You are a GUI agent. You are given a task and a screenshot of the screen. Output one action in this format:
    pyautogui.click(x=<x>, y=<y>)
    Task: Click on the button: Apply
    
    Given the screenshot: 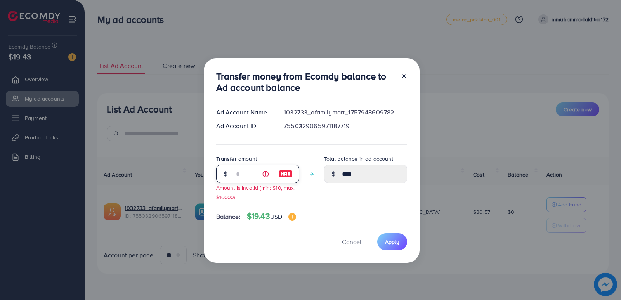 What is the action you would take?
    pyautogui.click(x=392, y=241)
    